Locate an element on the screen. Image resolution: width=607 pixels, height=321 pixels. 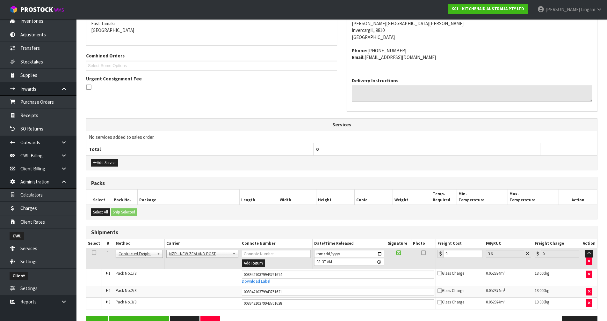
button: Add Return is located at coordinates (253, 263).